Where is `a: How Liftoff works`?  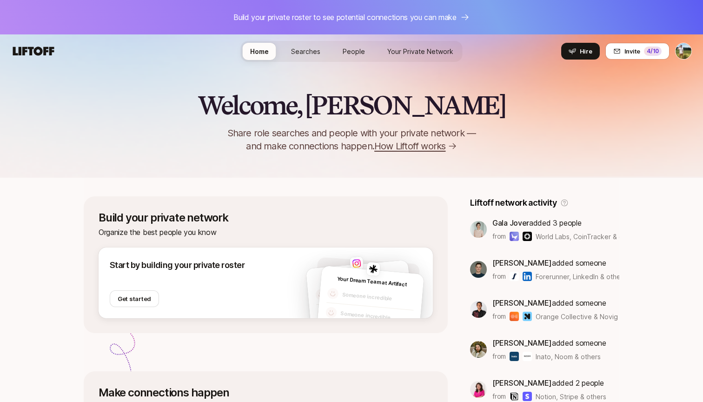
a: How Liftoff works is located at coordinates (415, 146).